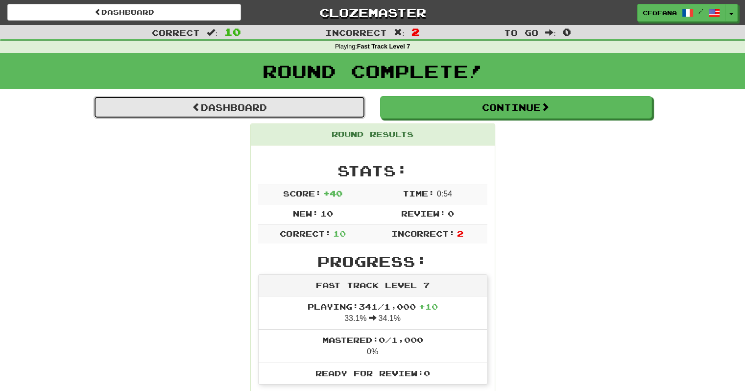  What do you see at coordinates (428, 306) in the screenshot?
I see `span: + 10` at bounding box center [428, 306].